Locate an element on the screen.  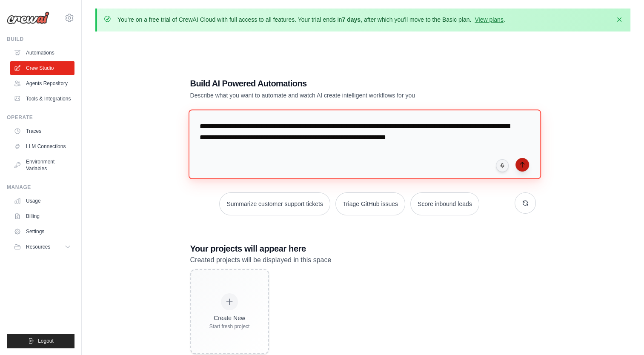
button: Resources is located at coordinates (42, 247).